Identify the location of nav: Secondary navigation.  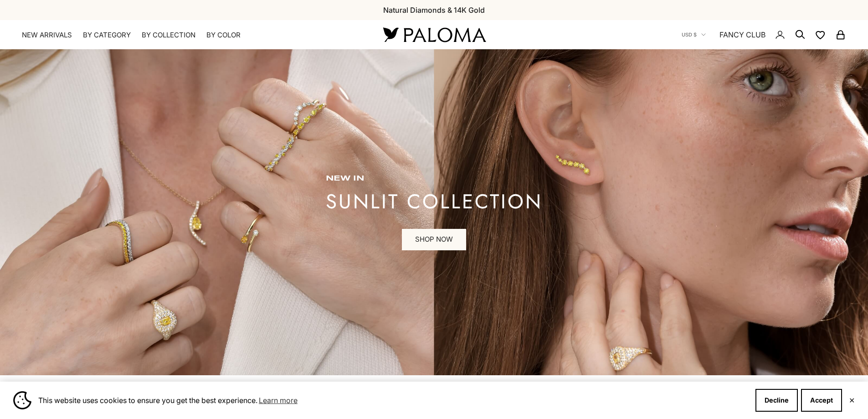
(763, 34).